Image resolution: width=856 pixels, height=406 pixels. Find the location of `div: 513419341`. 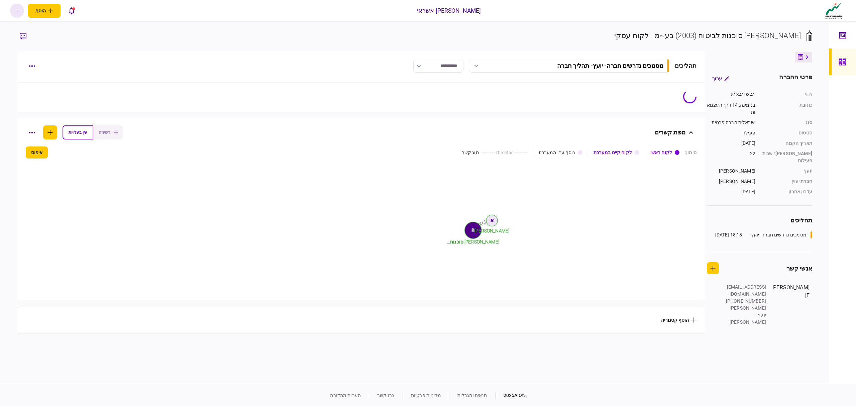

div: 513419341 is located at coordinates (731, 95).